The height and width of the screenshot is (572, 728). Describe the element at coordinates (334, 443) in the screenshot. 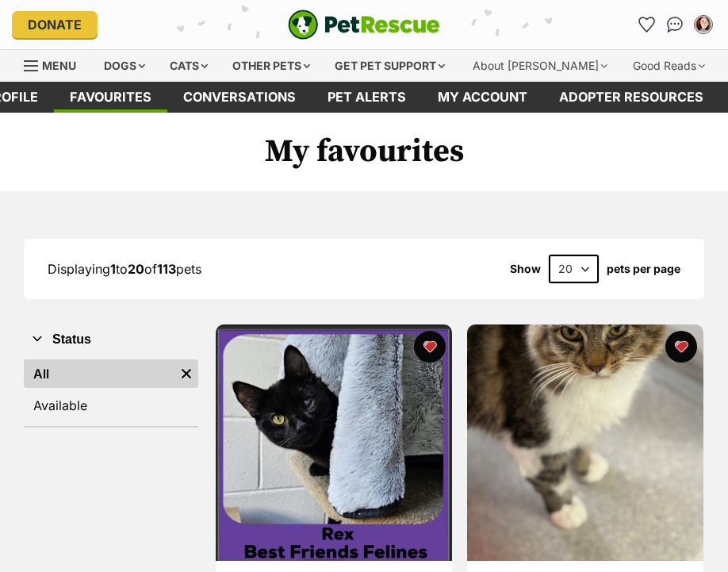

I see `img: Rex` at that location.